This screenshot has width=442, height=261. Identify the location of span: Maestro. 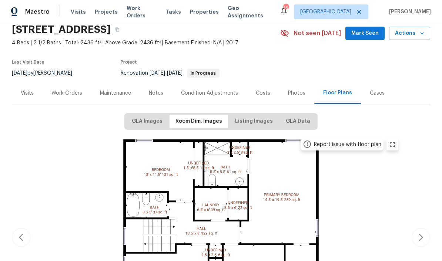
(37, 12).